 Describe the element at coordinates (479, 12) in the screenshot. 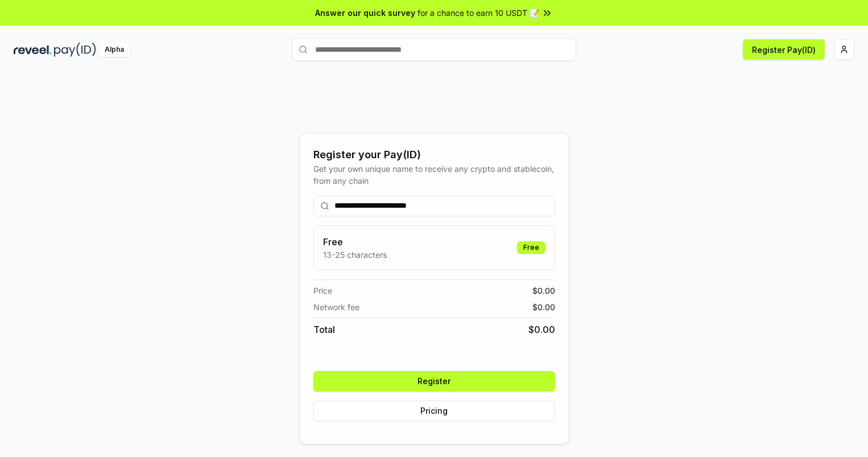

I see `span: for a chance to earn 10 USDT 📝` at that location.